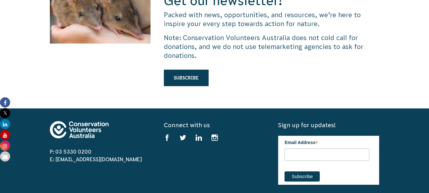  What do you see at coordinates (70, 151) in the screenshot?
I see `a: P: 03 5330 0200` at bounding box center [70, 151].